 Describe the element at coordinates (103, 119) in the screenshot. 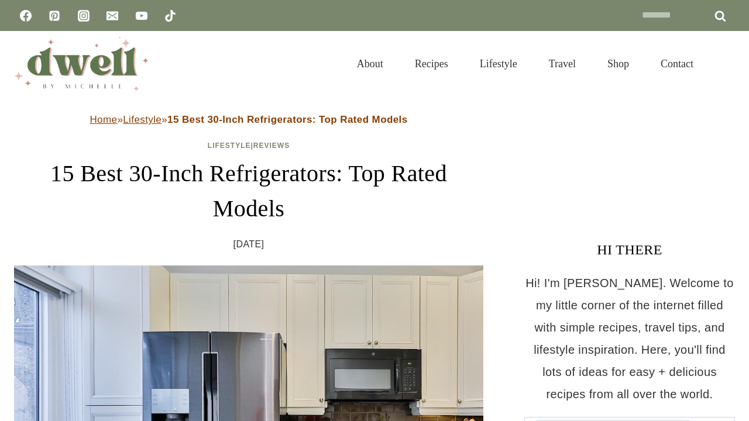

I see `a: Home` at that location.